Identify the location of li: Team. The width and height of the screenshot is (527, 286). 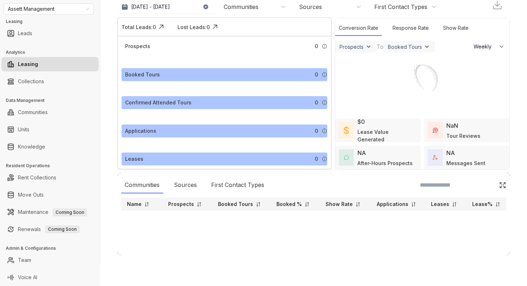
(50, 260).